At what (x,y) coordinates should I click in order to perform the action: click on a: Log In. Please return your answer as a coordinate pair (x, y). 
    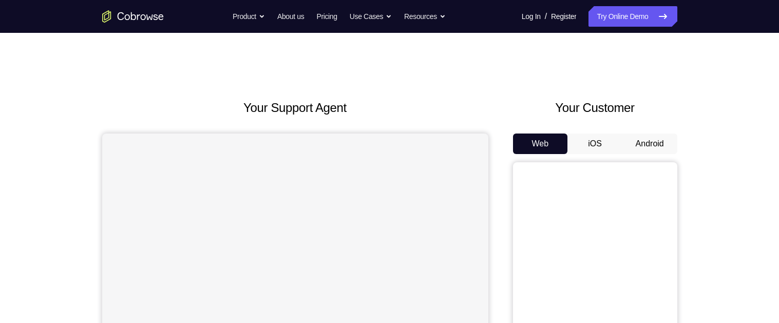
    Looking at the image, I should click on (531, 16).